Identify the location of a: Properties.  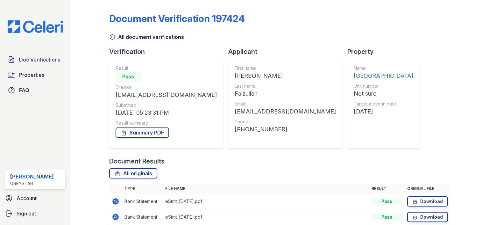
(35, 75).